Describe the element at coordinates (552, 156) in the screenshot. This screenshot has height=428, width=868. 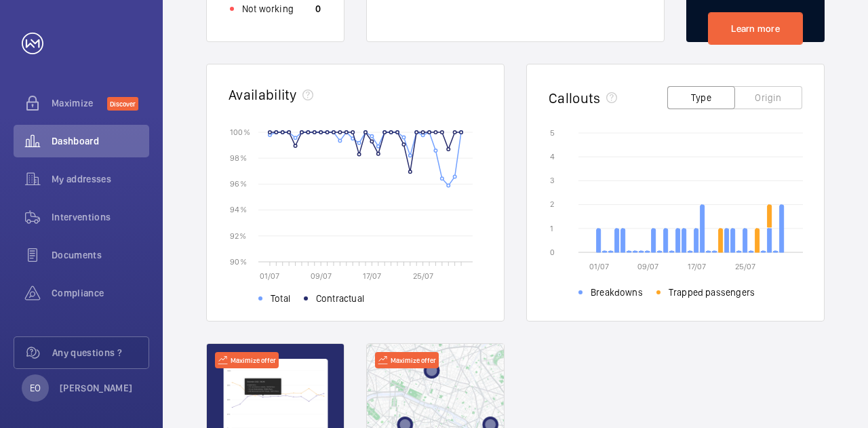
I see `text: 4` at that location.